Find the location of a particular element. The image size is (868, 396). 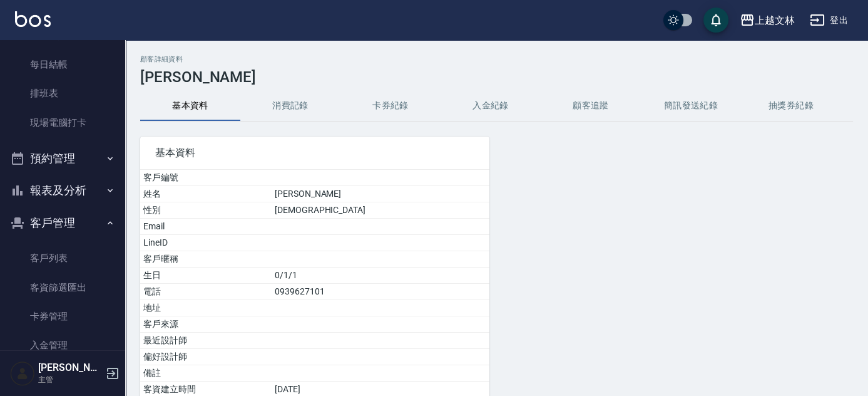

a: 現場電腦打卡 is located at coordinates (63, 123).